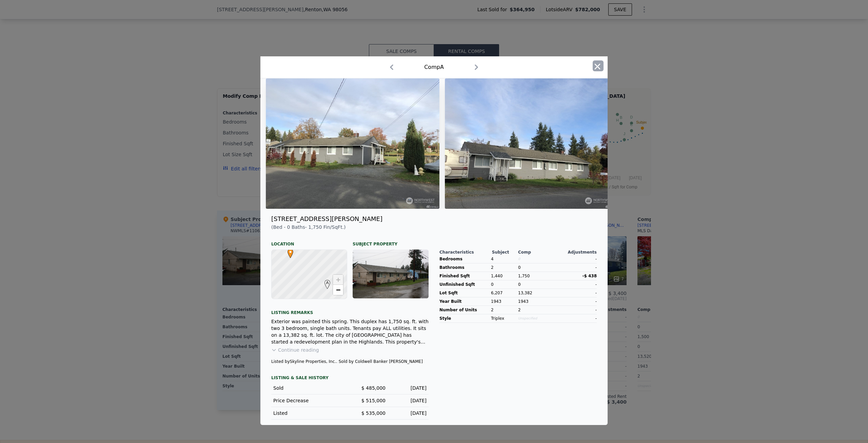 The width and height of the screenshot is (868, 443). I want to click on span: ( Bed - 0 Baths - Fin/SqFt.), so click(308, 227).